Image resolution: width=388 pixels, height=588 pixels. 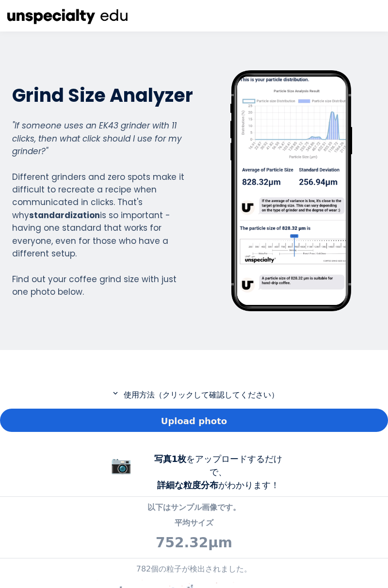 What do you see at coordinates (103, 95) in the screenshot?
I see `h2: Grind Size Analyzer` at bounding box center [103, 95].